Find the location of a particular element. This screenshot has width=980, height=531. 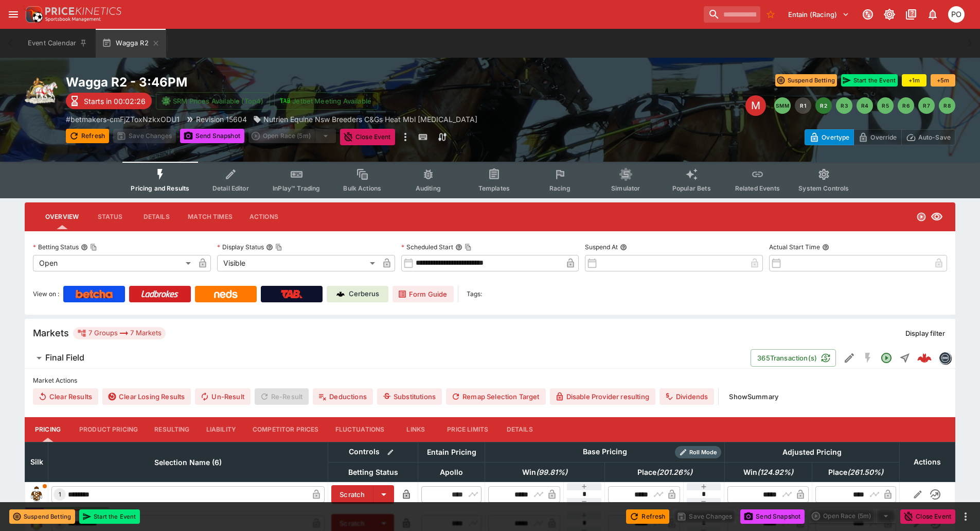

button: SGM Disabled is located at coordinates (868, 358).